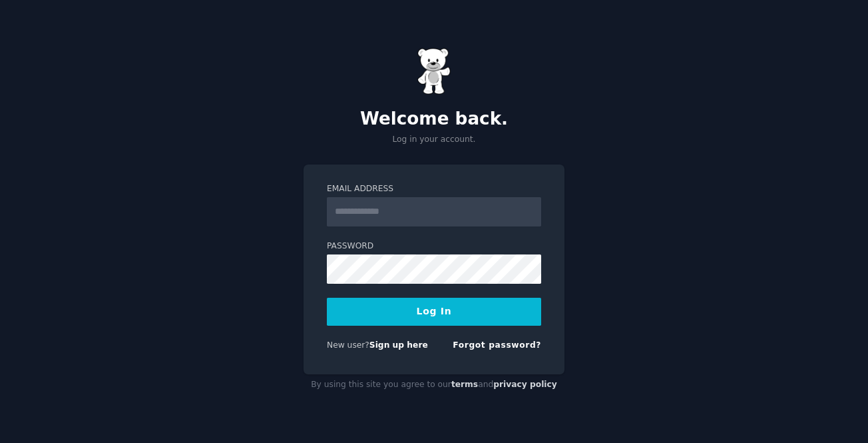  Describe the element at coordinates (496, 344) in the screenshot. I see `a: Forgot password?` at that location.